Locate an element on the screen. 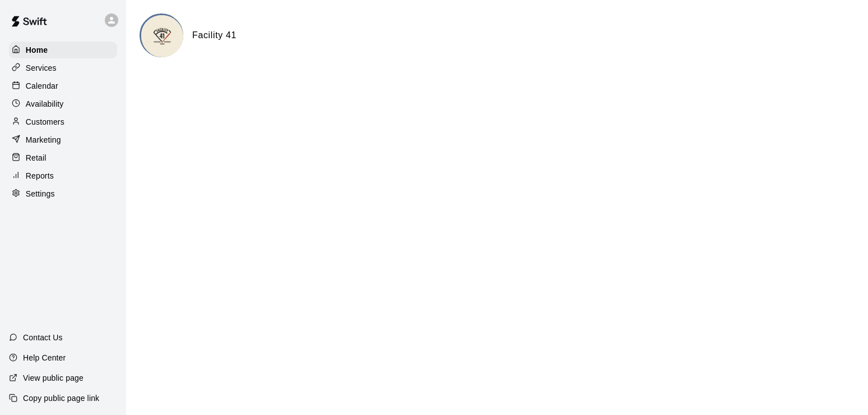 This screenshot has height=415, width=868. p: Settings is located at coordinates (41, 194).